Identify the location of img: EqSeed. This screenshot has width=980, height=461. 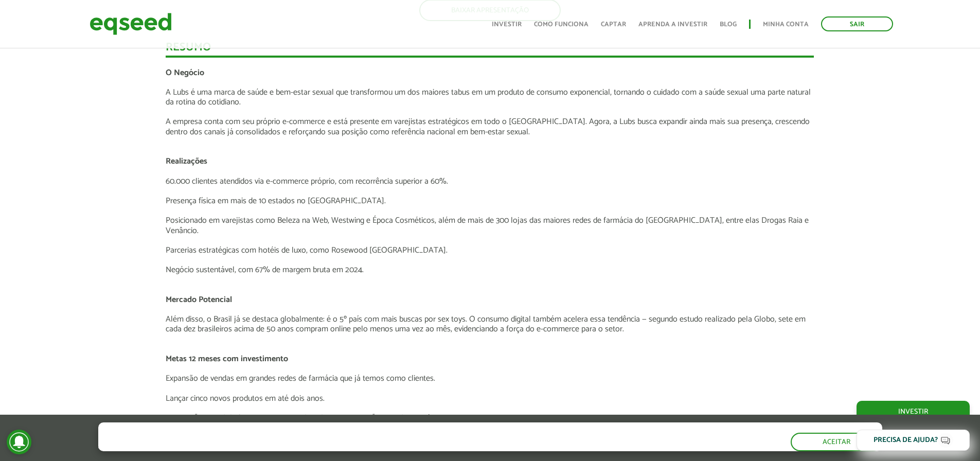
(131, 23).